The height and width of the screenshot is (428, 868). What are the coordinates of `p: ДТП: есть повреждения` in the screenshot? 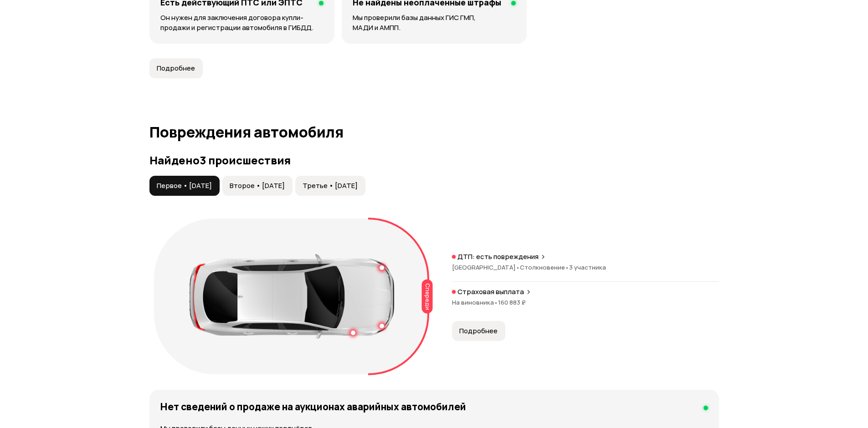 It's located at (498, 257).